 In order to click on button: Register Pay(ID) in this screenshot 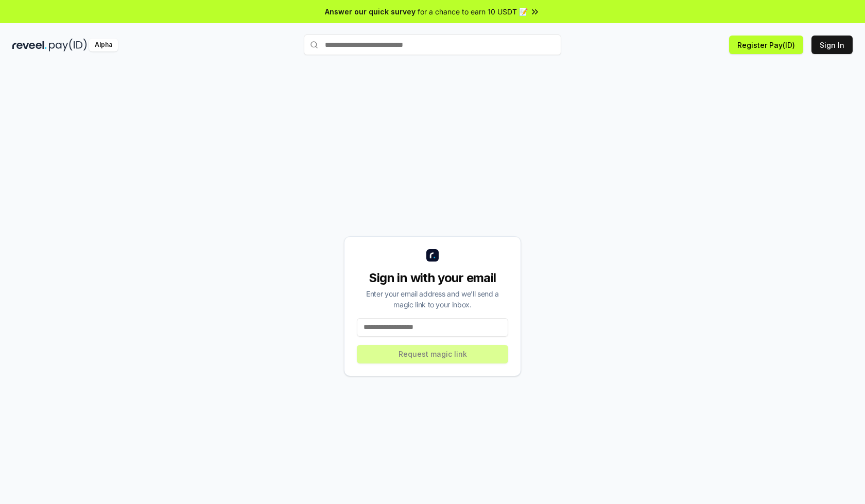, I will do `click(766, 45)`.